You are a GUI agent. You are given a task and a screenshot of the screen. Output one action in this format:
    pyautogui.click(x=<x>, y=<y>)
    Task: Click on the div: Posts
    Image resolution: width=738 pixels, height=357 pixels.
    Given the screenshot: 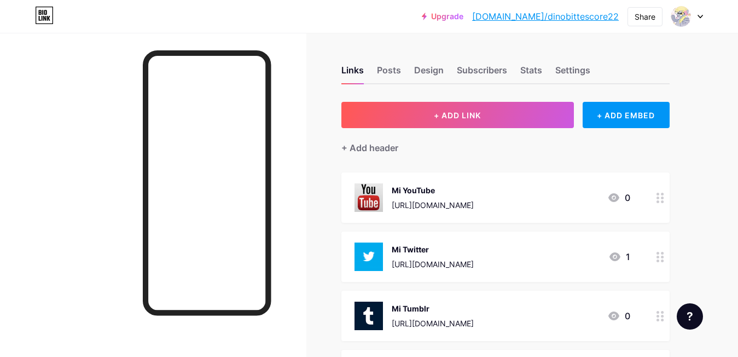 What is the action you would take?
    pyautogui.click(x=389, y=73)
    